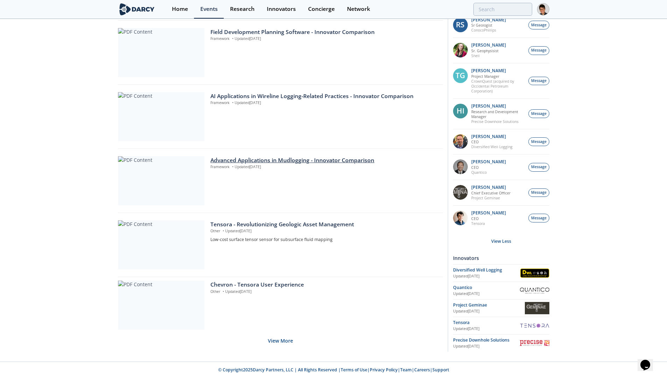 The width and height of the screenshot is (667, 378). Describe the element at coordinates (406, 370) in the screenshot. I see `a: Team` at that location.